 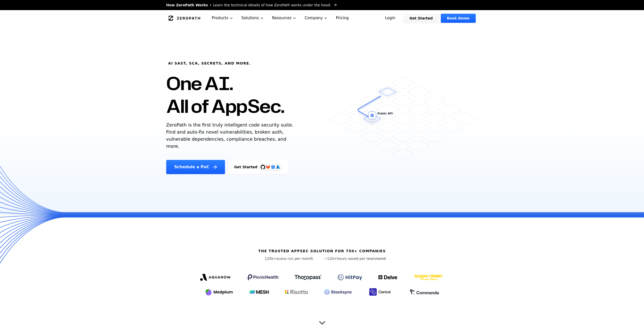 What do you see at coordinates (271, 259) in the screenshot?
I see `span: 125k+` at bounding box center [271, 259].